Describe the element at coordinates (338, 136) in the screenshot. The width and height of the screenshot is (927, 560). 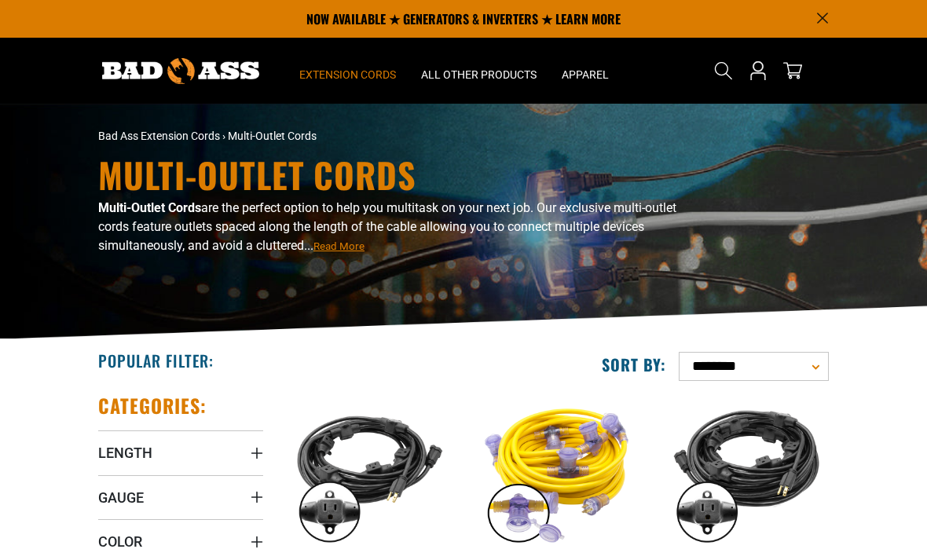
I see `nav: breadcrumbs` at that location.